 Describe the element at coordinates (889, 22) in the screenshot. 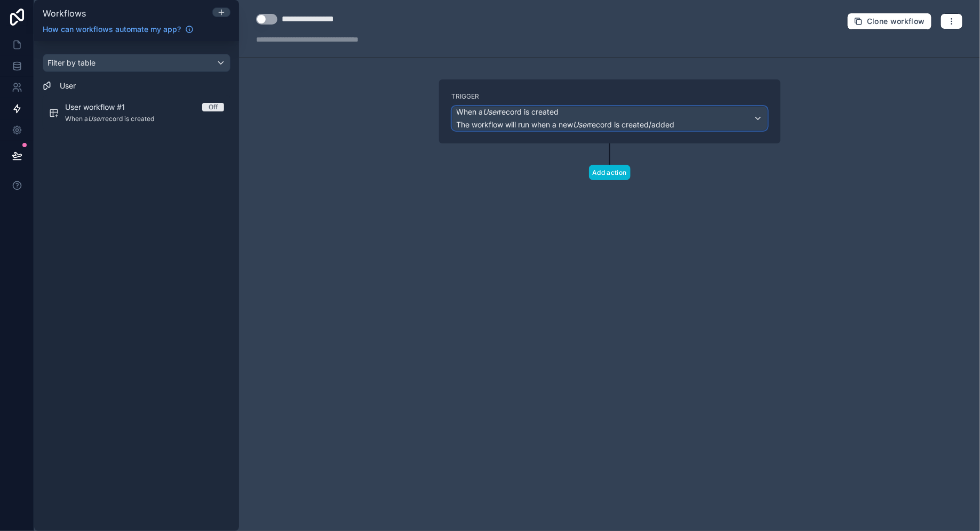

I see `button: Clone workflow` at that location.